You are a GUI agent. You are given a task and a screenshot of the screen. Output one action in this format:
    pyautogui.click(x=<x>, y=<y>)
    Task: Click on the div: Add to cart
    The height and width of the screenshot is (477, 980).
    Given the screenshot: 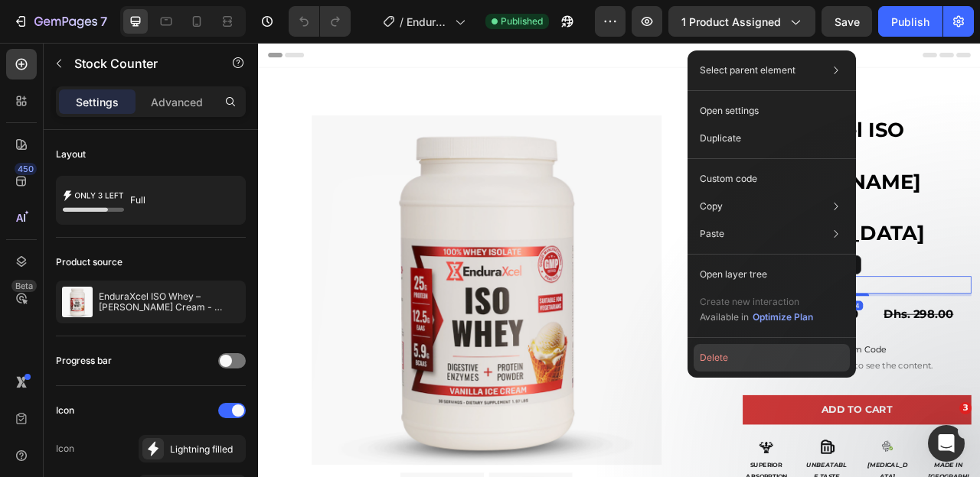 What is the action you would take?
    pyautogui.click(x=761, y=466)
    